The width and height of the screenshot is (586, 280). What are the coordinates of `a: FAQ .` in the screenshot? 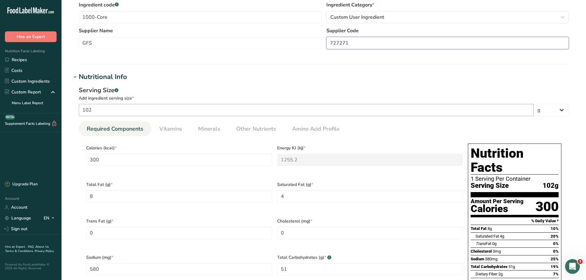 It's located at (32, 247).